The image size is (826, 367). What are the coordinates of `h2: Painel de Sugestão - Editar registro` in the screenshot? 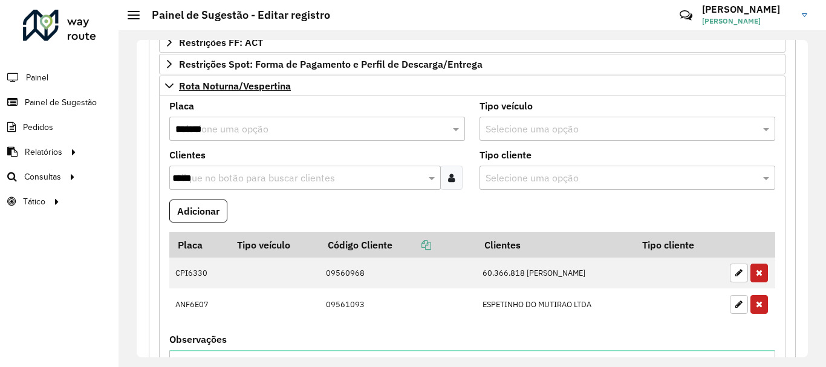 It's located at (235, 15).